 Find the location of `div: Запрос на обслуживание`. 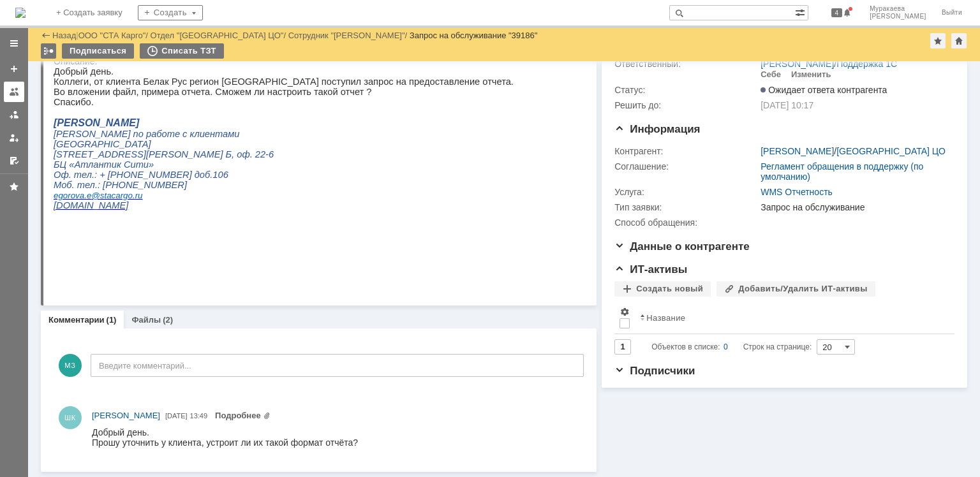

div: Запрос на обслуживание is located at coordinates (854, 208).